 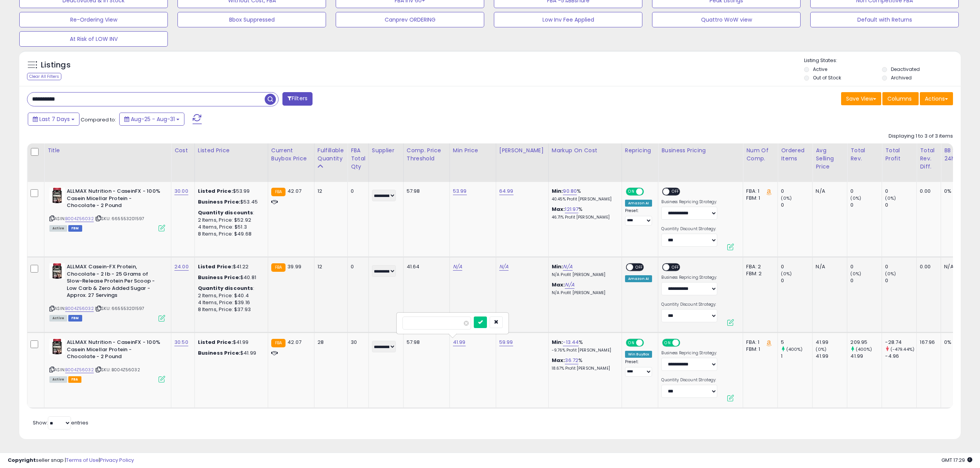 I want to click on label: Archived, so click(x=901, y=78).